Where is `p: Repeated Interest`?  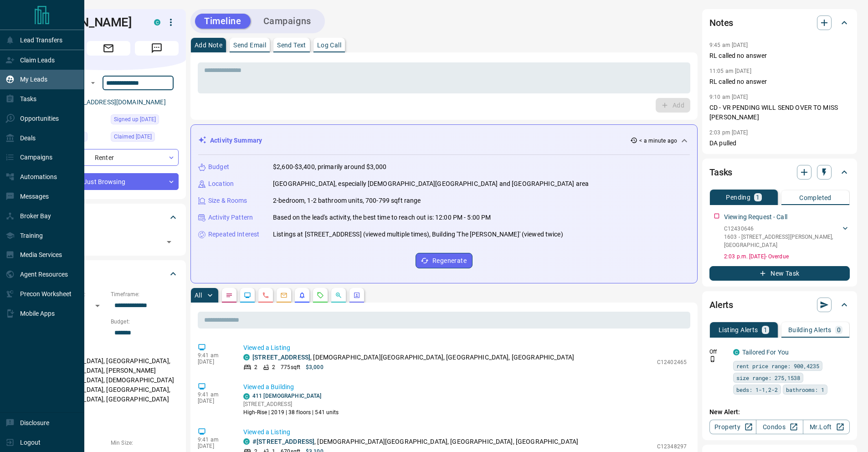 p: Repeated Interest is located at coordinates (233, 234).